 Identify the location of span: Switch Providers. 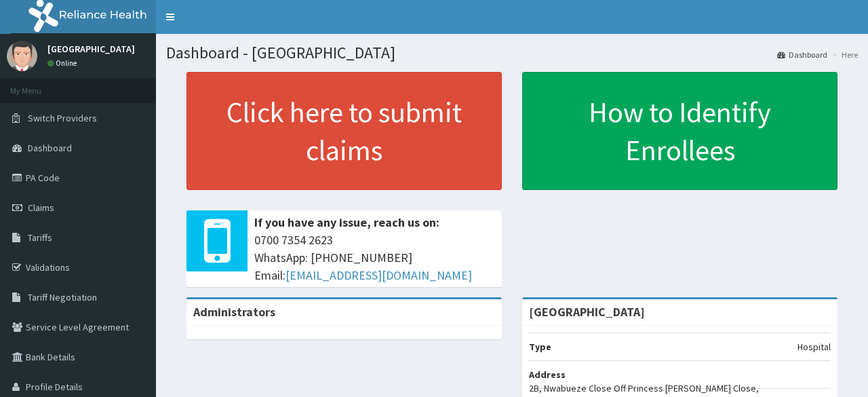
(62, 118).